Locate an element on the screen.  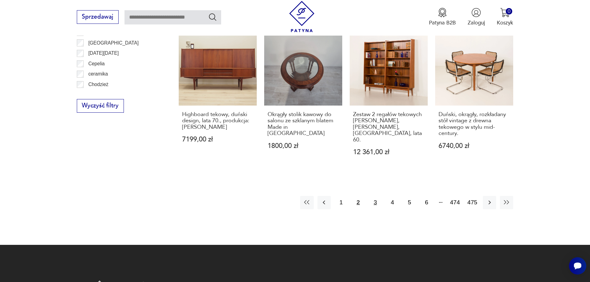
p: 7199,00 zł is located at coordinates (218, 139).